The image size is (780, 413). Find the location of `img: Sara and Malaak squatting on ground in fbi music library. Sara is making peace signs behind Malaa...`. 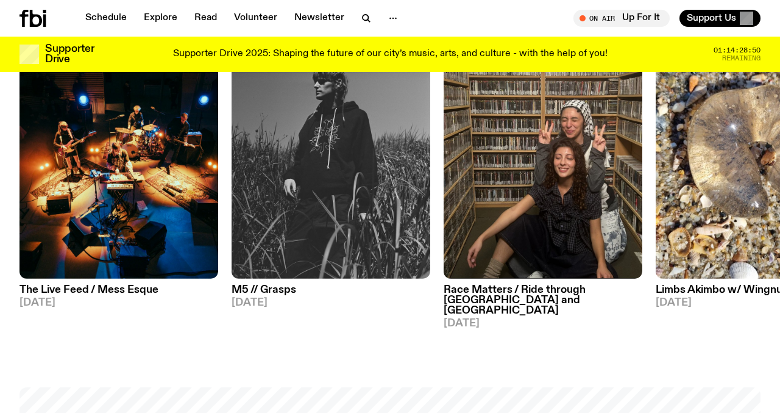

img: Sara and Malaak squatting on ground in fbi music library. Sara is making peace signs behind Malaa... is located at coordinates (543, 146).